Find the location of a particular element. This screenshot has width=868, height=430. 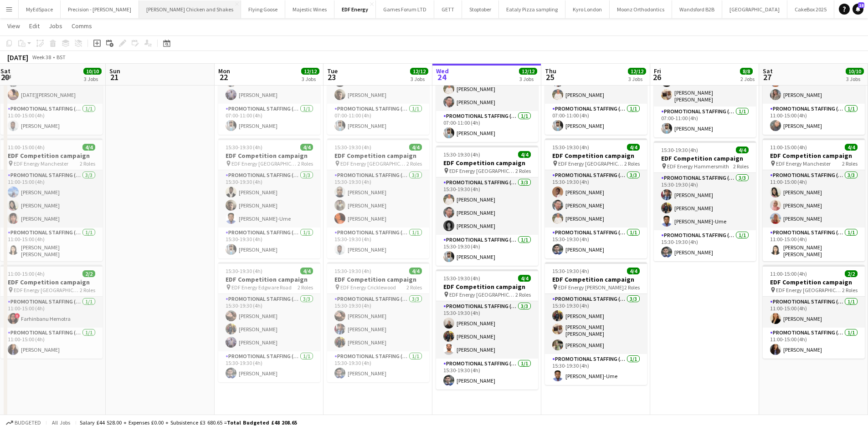

span: Edit is located at coordinates (34, 26).